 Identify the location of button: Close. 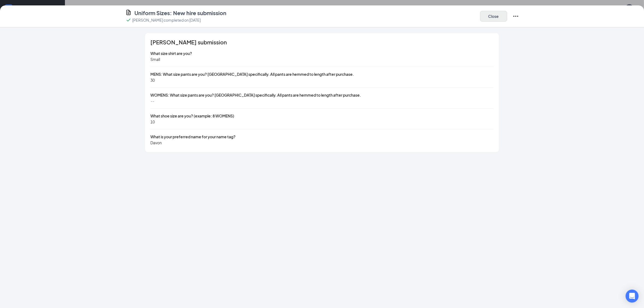
(493, 16).